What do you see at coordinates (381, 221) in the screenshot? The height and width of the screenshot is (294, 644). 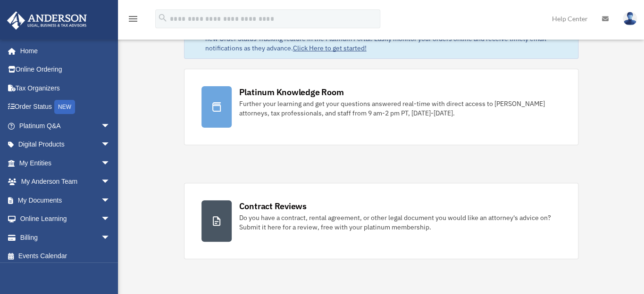 I see `a: Contract Reviews Do you have a contract, rental agreement, or other legal document you would like...` at bounding box center [381, 221].